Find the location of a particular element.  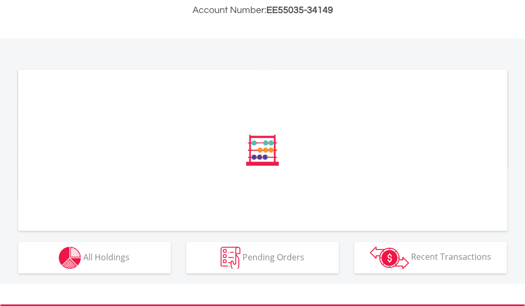

button: Pending Orders is located at coordinates (262, 258).